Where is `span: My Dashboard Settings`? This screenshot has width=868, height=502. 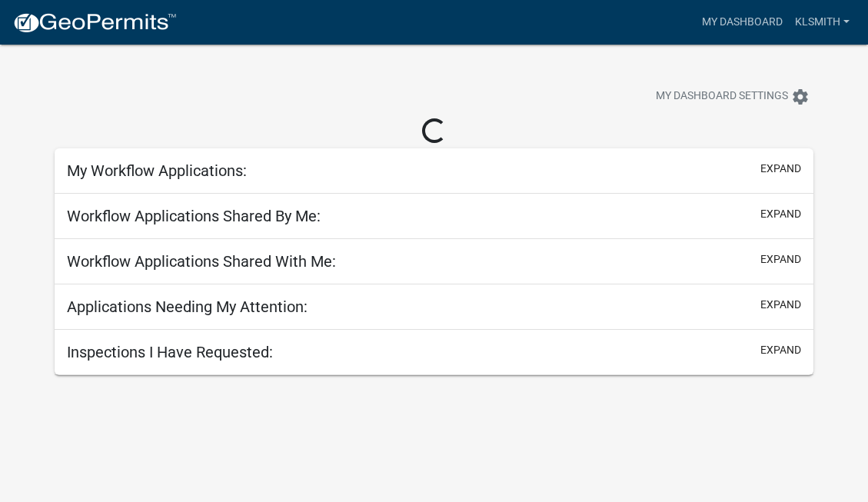
span: My Dashboard Settings is located at coordinates (722, 97).